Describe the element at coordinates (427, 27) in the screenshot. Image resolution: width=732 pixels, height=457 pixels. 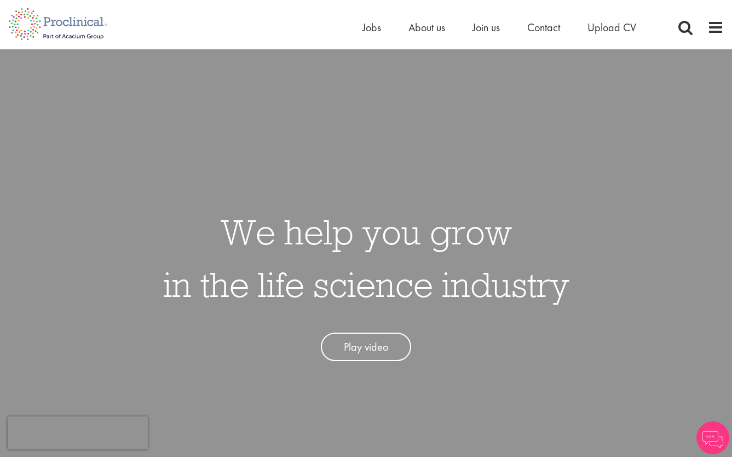
I see `span: About us` at that location.